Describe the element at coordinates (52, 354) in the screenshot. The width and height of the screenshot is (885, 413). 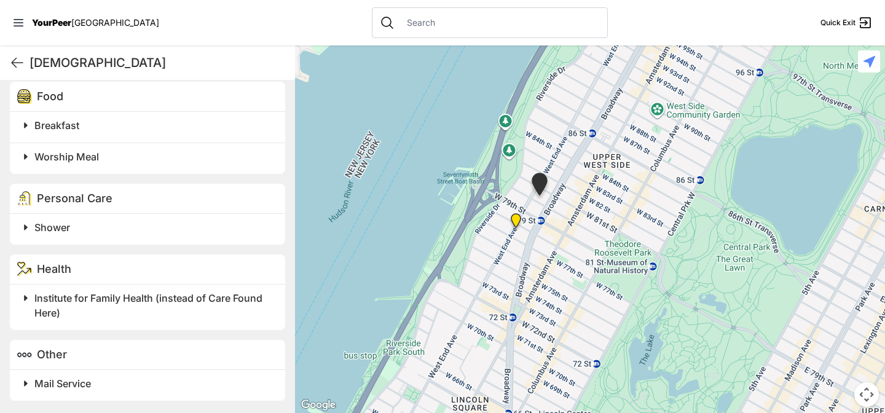
I see `span: Other` at that location.